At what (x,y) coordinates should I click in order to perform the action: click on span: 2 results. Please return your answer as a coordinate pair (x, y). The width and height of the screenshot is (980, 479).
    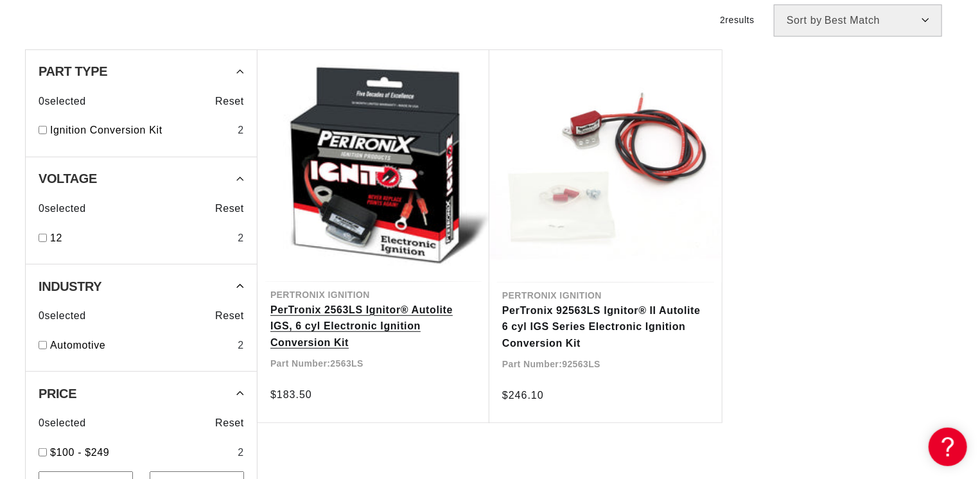
    Looking at the image, I should click on (737, 20).